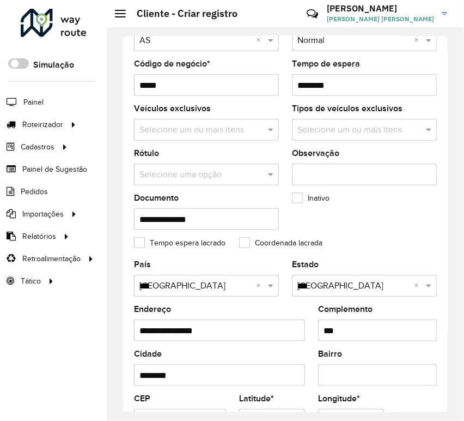 The height and width of the screenshot is (421, 464). I want to click on span: Pedidos, so click(34, 191).